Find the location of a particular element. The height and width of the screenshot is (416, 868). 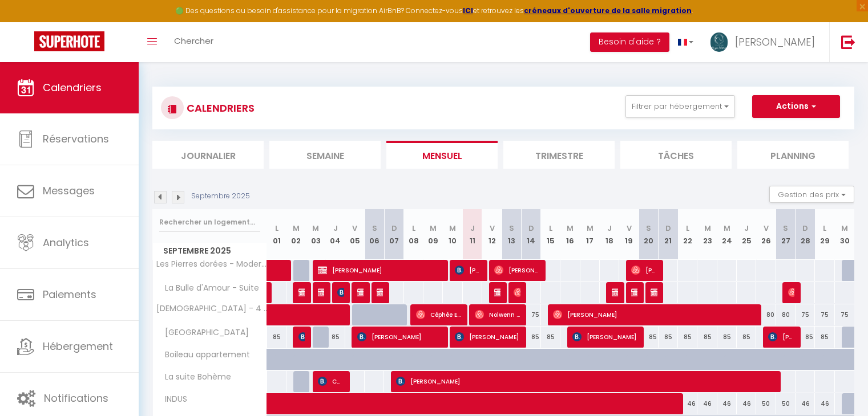

a: créneaux d'ouverture de la salle migration is located at coordinates (608, 10).